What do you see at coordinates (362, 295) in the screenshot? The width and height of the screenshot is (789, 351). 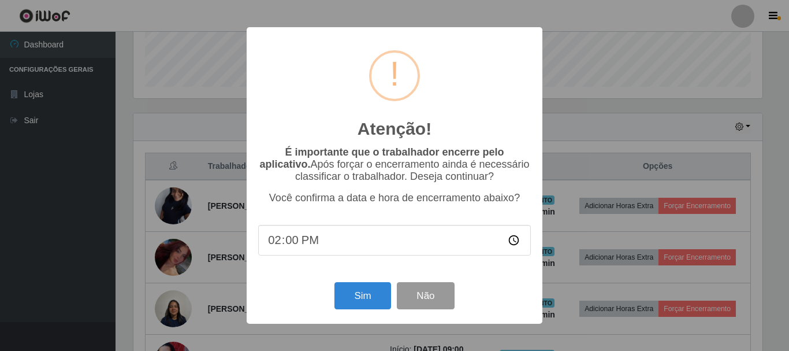 I see `button: Sim` at bounding box center [362, 295].